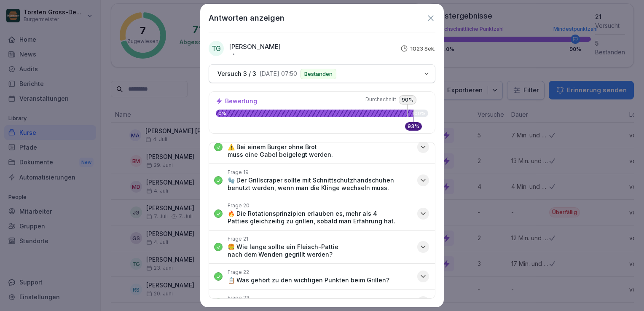 The height and width of the screenshot is (311, 644). Describe the element at coordinates (247, 18) in the screenshot. I see `h1: Antworten anzeigen` at that location.